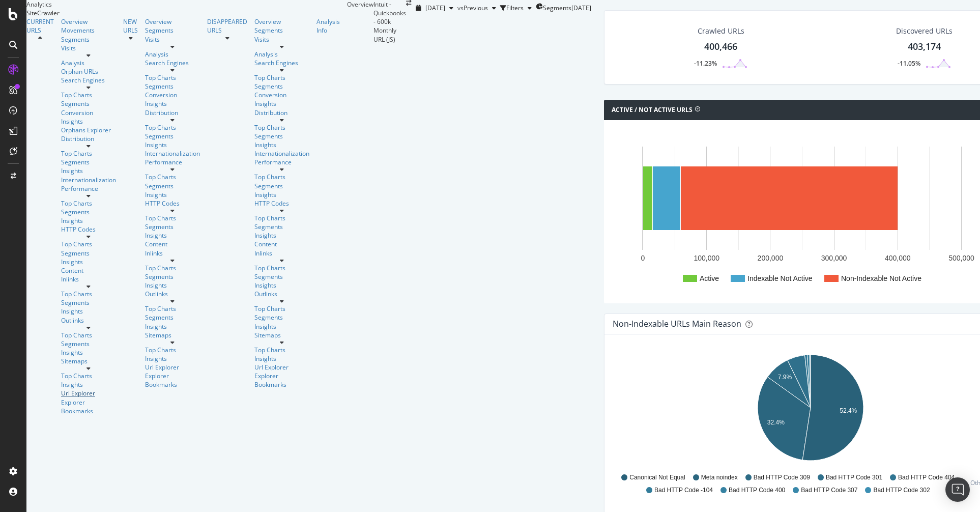  I want to click on span: Previous, so click(476, 8).